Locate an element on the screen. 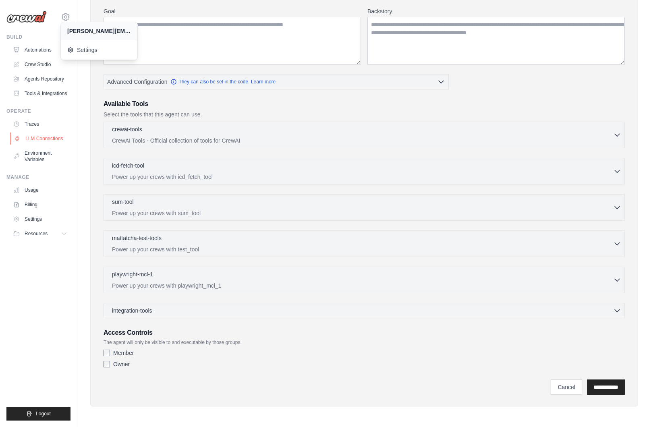 The height and width of the screenshot is (427, 651). label: Member is located at coordinates (123, 353).